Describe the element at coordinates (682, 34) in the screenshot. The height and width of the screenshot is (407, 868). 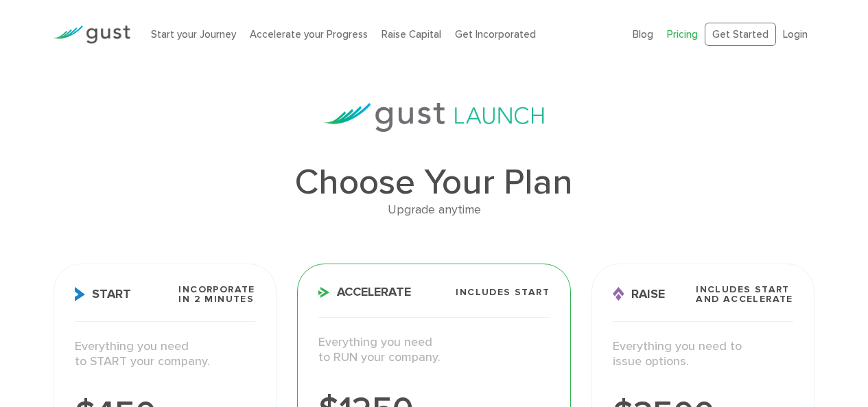
I see `a: Pricing` at that location.